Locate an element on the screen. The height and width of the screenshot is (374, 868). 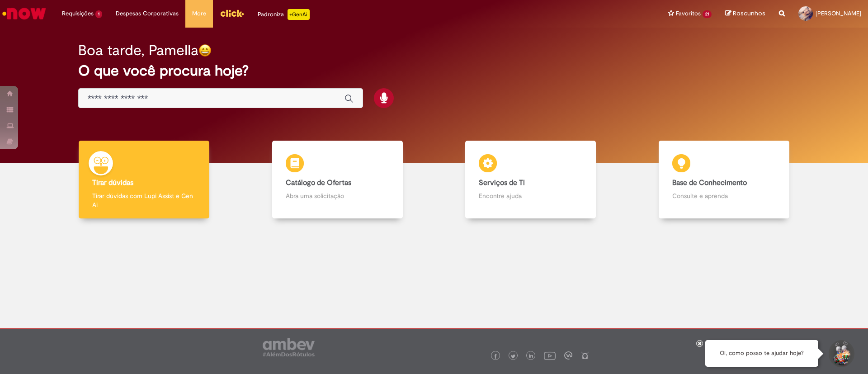
div: Padroniza is located at coordinates (284, 15).